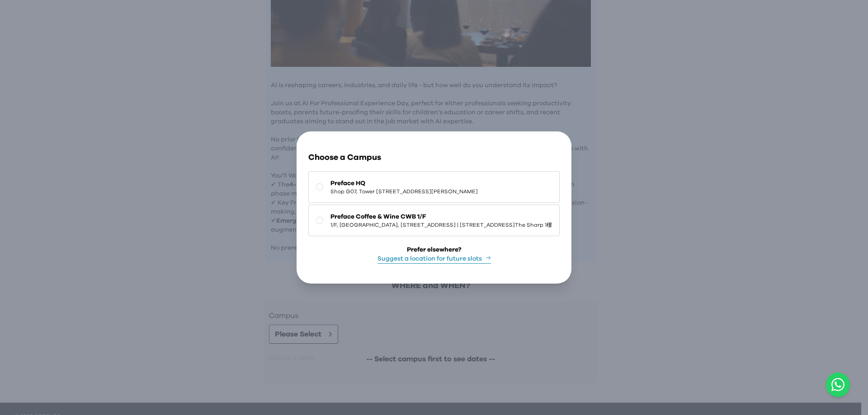 This screenshot has width=868, height=415. What do you see at coordinates (441, 217) in the screenshot?
I see `span: Preface Coffee & Wine CWB 1/F` at bounding box center [441, 217].